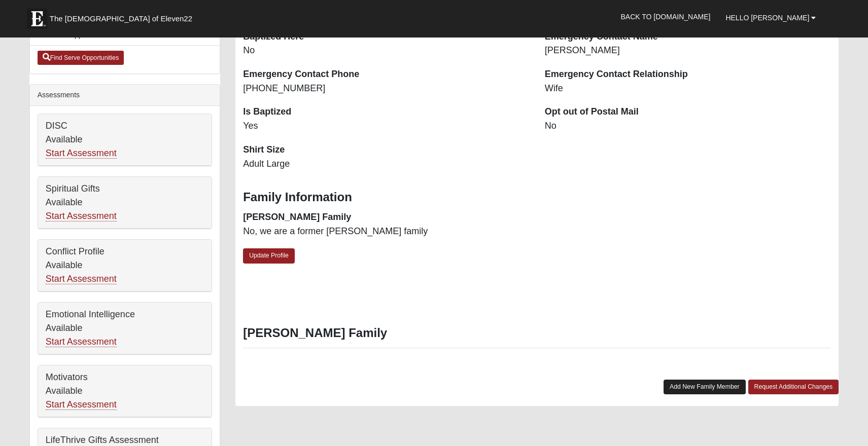  What do you see at coordinates (537, 197) in the screenshot?
I see `h3: Family Information` at bounding box center [537, 197].